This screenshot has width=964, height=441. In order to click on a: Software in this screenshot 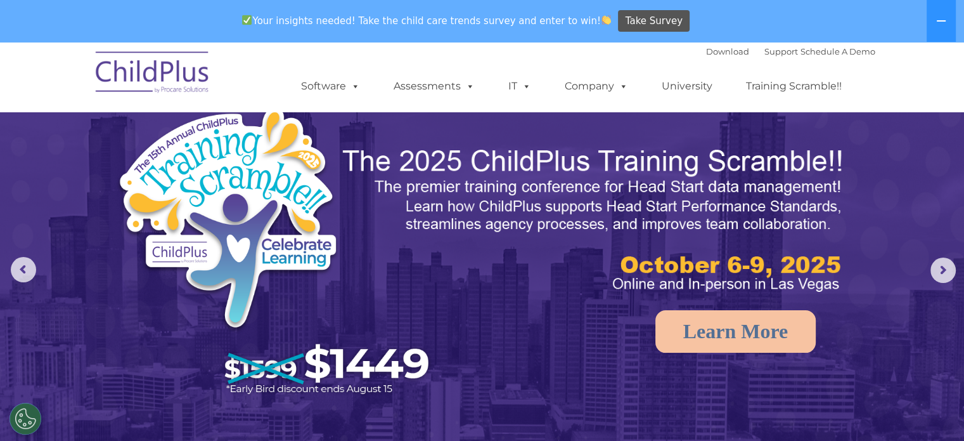, I will do `click(330, 86)`.